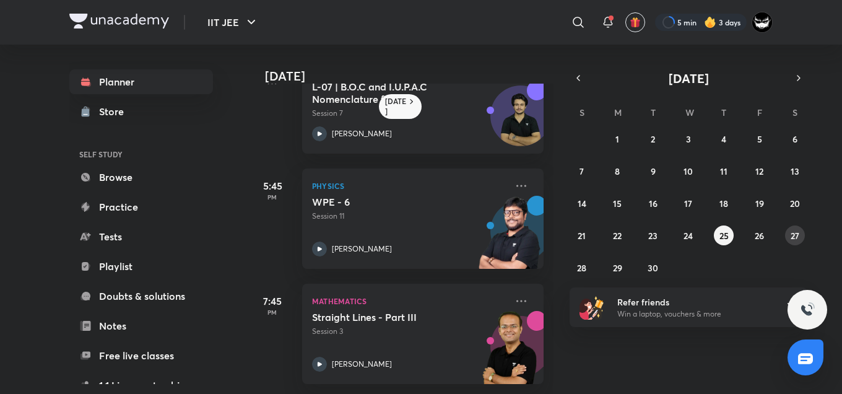 The width and height of the screenshot is (842, 394). Describe the element at coordinates (653, 112) in the screenshot. I see `abbr: Tuesday` at that location.